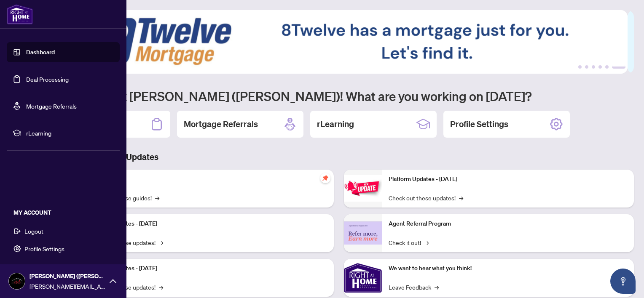 This screenshot has height=298, width=644. I want to click on span: rLearning, so click(70, 133).